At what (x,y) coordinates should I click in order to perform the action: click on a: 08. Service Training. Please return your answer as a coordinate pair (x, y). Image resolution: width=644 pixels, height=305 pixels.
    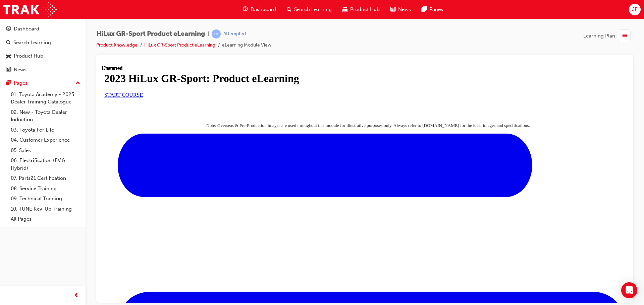
    Looking at the image, I should click on (45, 189).